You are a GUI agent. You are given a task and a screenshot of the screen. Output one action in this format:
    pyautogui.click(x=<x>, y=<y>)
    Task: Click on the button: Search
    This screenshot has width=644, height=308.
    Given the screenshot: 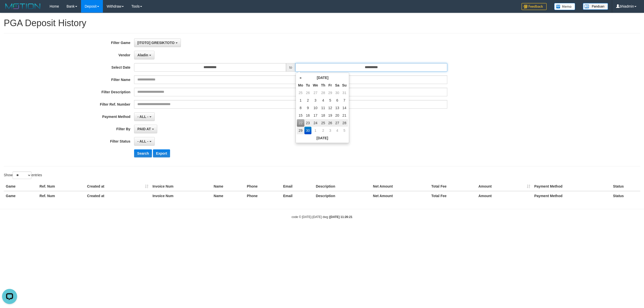 What is the action you would take?
    pyautogui.click(x=143, y=153)
    